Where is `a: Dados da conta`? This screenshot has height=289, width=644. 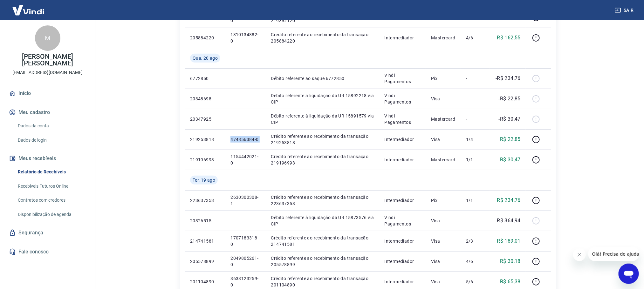
a: Dados da conta is located at coordinates (51, 126).